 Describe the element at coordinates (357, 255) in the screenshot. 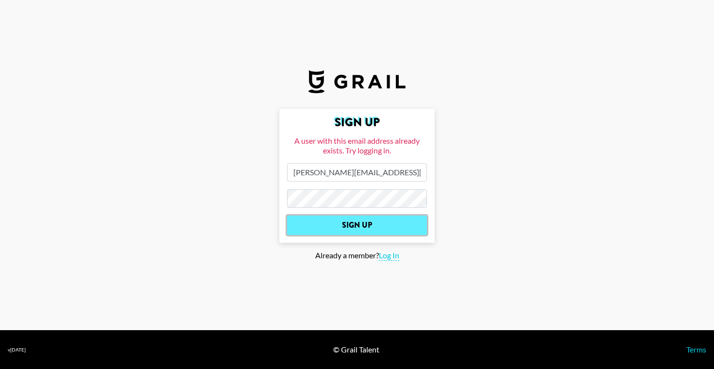

I see `div: Already a member?` at that location.